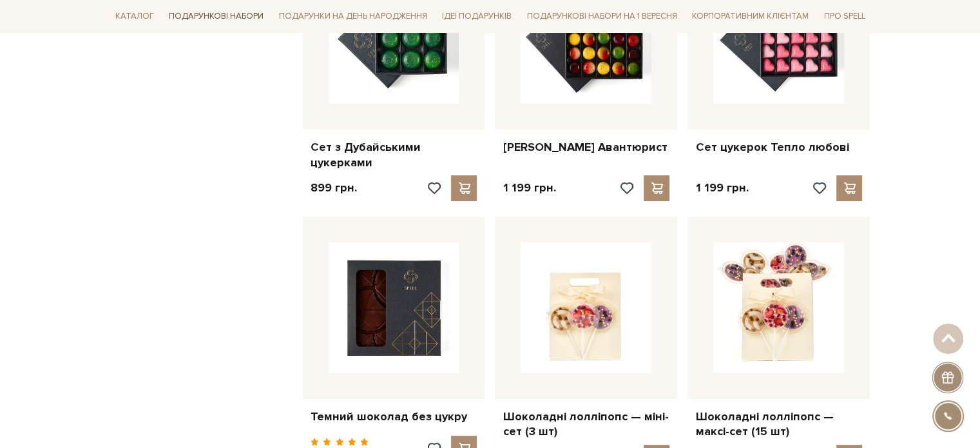 This screenshot has height=448, width=980. What do you see at coordinates (353, 16) in the screenshot?
I see `a: Подарунки на День народження` at bounding box center [353, 16].